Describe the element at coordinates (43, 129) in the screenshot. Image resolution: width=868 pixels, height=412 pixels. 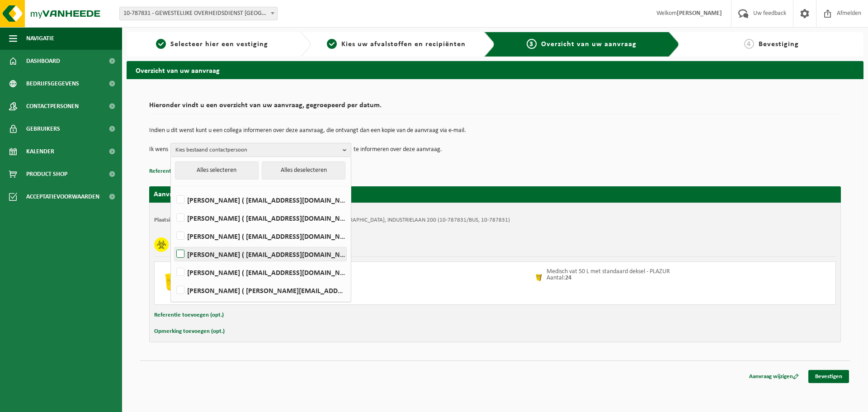
I see `span: Gebruikers` at that location.